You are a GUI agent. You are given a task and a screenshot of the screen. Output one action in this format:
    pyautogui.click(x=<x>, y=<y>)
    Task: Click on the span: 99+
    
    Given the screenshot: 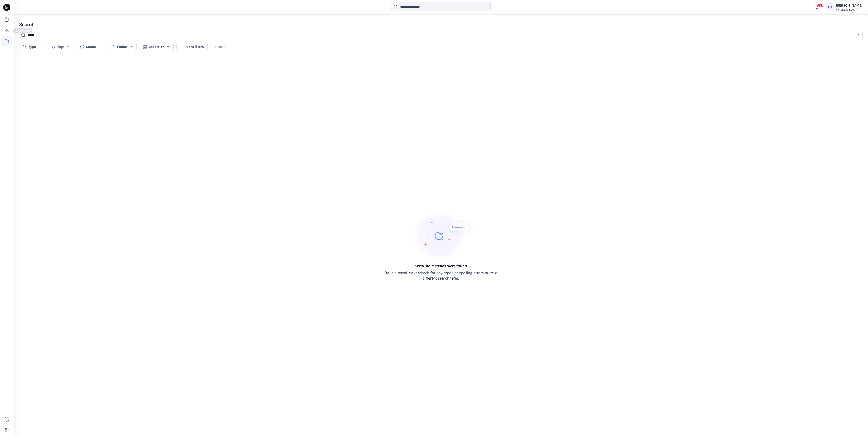 What is the action you would take?
    pyautogui.click(x=820, y=6)
    